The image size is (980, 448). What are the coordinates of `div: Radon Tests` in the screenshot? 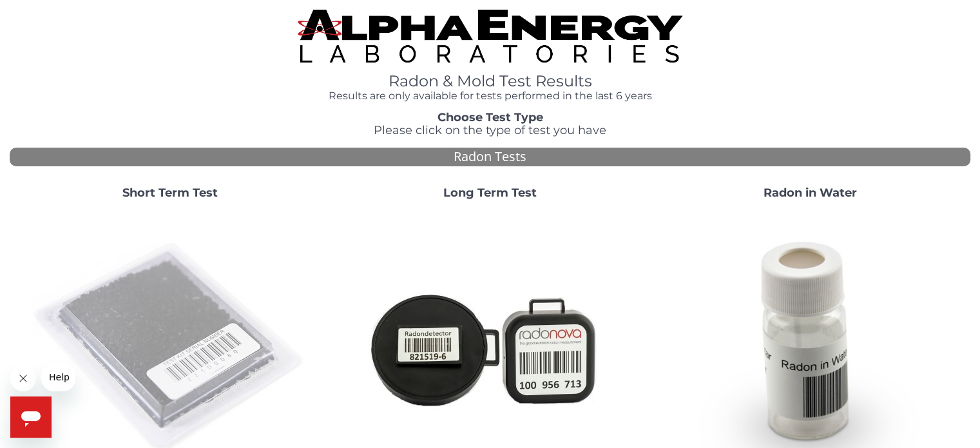 It's located at (490, 157).